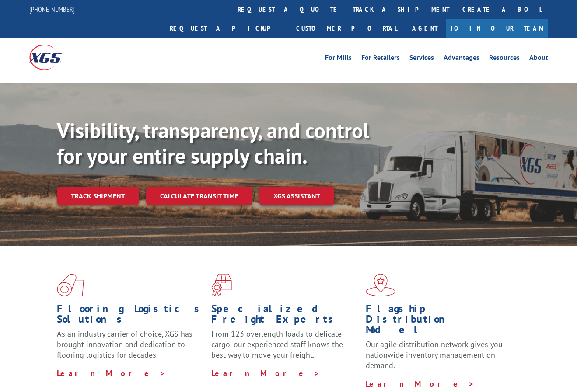  What do you see at coordinates (98, 196) in the screenshot?
I see `a: Track shipment` at bounding box center [98, 196].